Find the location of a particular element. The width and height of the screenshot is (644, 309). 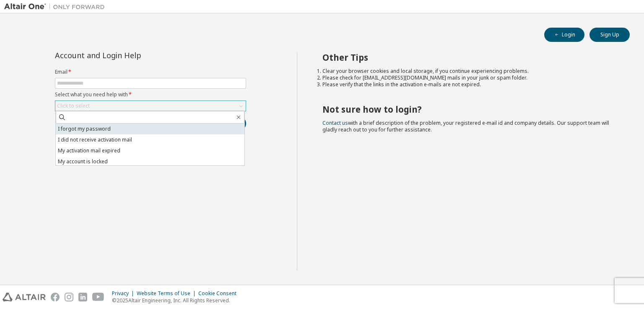

button: Login is located at coordinates (564, 35).